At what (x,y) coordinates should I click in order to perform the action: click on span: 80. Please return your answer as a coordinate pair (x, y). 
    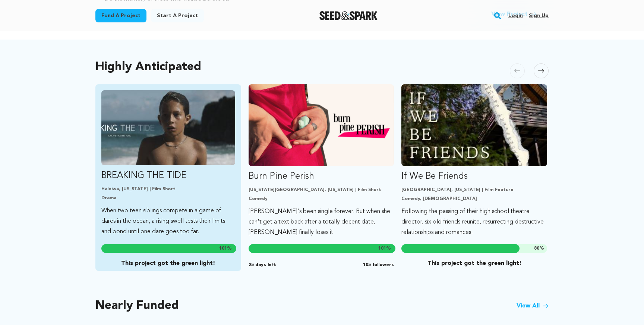
    Looking at the image, I should click on (537, 248).